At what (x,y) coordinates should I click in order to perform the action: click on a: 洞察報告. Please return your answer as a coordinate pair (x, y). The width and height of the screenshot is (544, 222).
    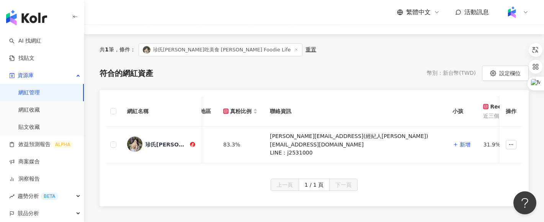
    Looking at the image, I should click on (25, 179).